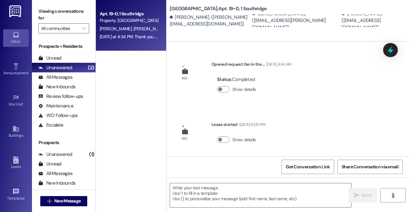  I want to click on div: Apt. 19~D, 1 Southridge, so click(129, 14).